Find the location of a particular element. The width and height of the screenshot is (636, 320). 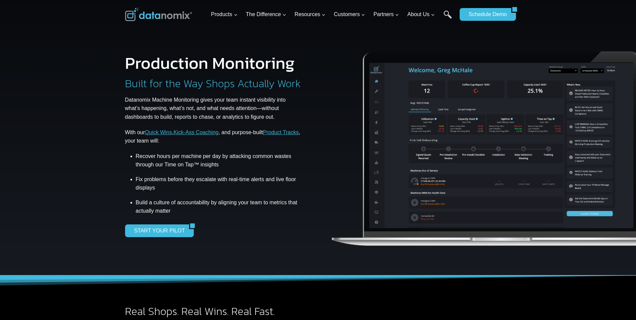

a: Product Tracks is located at coordinates (281, 132).